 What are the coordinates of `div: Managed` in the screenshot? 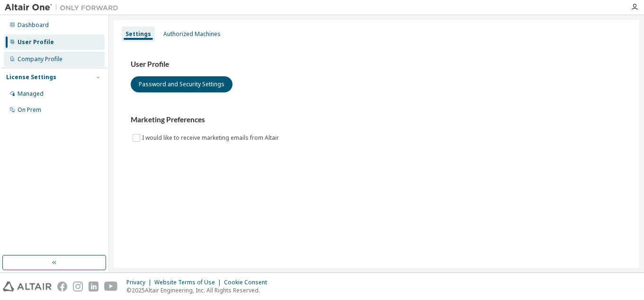 It's located at (31, 94).